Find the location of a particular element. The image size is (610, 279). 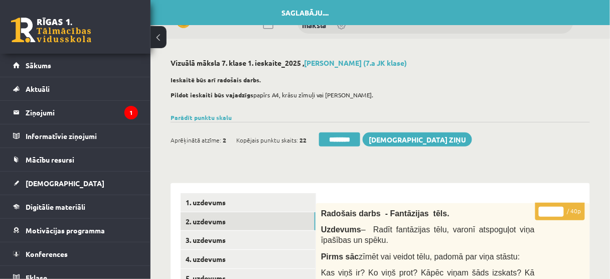

strong: Uzdevums is located at coordinates (341, 229).